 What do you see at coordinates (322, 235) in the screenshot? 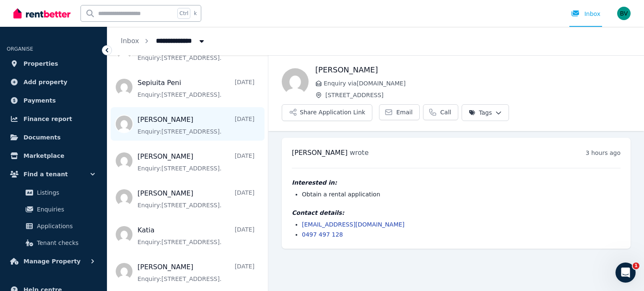
I see `a: 0497 497 128` at bounding box center [322, 235].